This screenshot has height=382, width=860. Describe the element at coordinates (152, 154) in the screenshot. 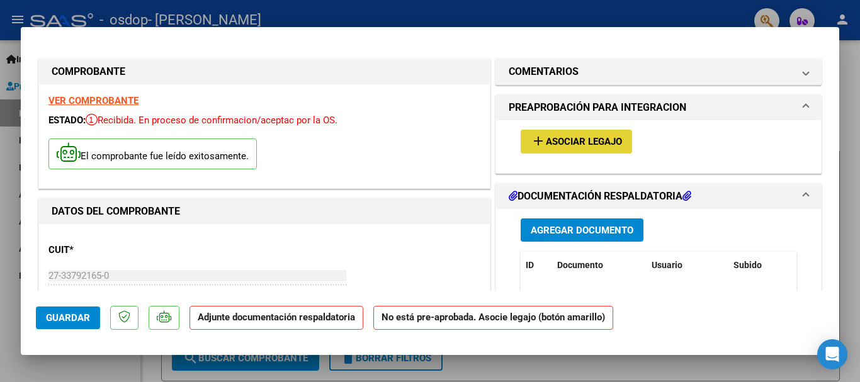

I see `p: El comprobante fue leído exitosamente.` at that location.